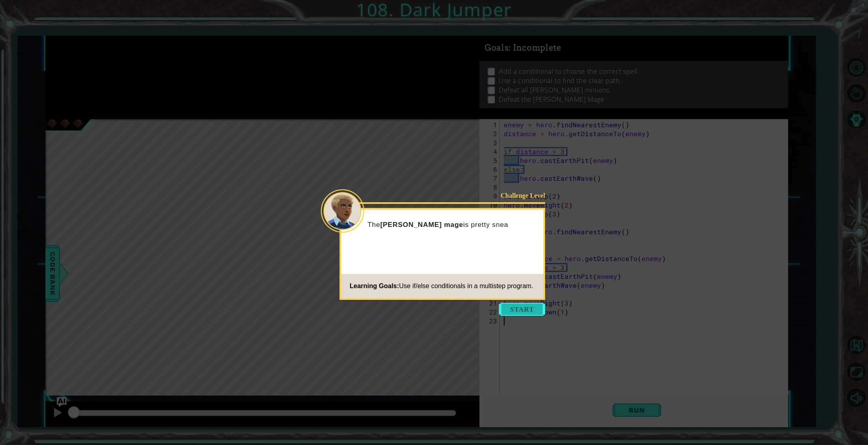 This screenshot has width=868, height=445. What do you see at coordinates (453, 225) in the screenshot?
I see `p: The is pretty snea` at bounding box center [453, 225].